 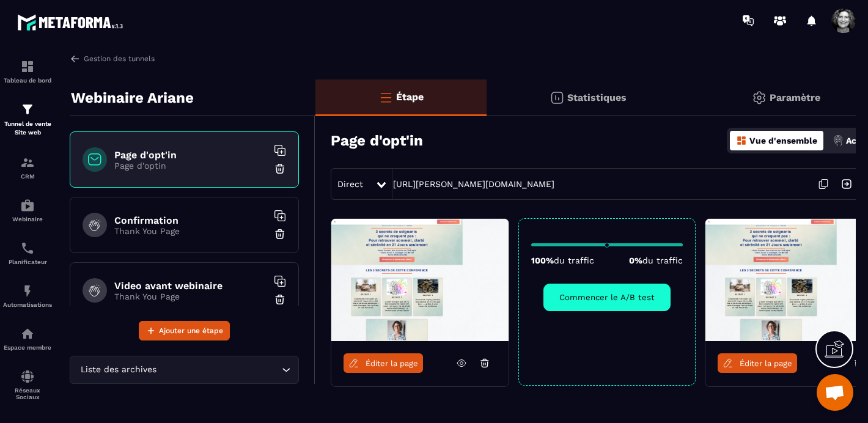 What do you see at coordinates (28, 176) in the screenshot?
I see `p: CRM` at bounding box center [28, 176].